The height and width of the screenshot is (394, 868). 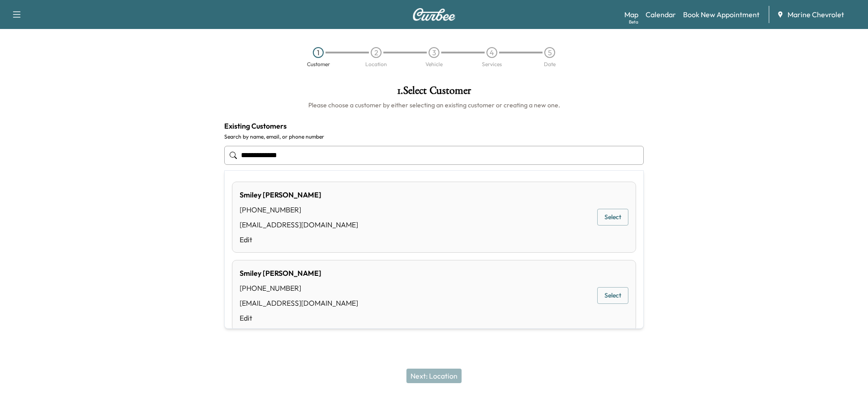 What do you see at coordinates (434, 93) in the screenshot?
I see `h1: 1 . Select Customer` at bounding box center [434, 93].